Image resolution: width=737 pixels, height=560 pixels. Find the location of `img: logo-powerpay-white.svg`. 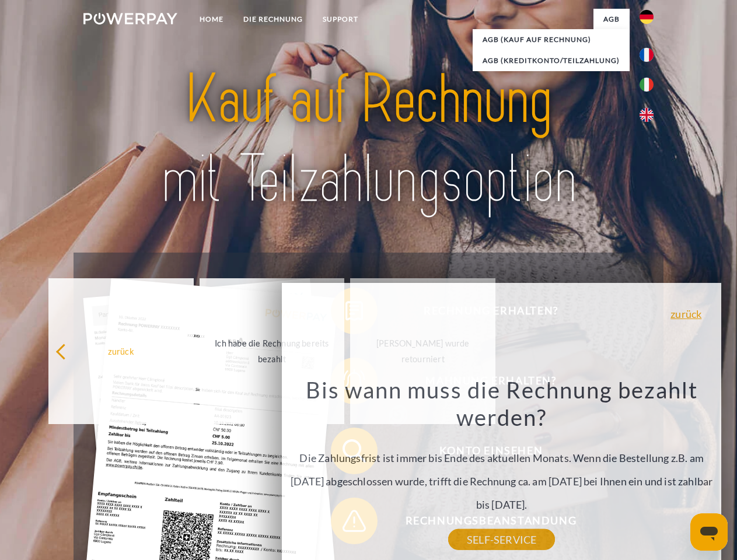

img: logo-powerpay-white.svg is located at coordinates (130, 19).